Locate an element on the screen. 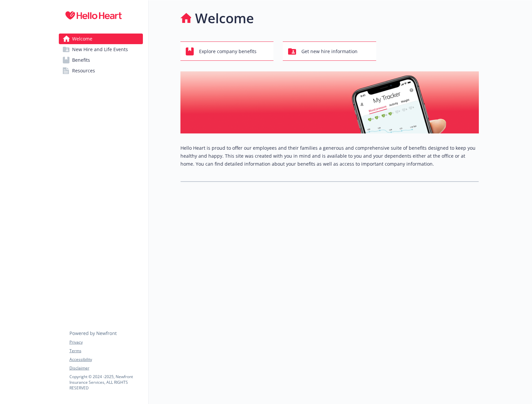 This screenshot has height=404, width=532. a: Terms is located at coordinates (106, 351).